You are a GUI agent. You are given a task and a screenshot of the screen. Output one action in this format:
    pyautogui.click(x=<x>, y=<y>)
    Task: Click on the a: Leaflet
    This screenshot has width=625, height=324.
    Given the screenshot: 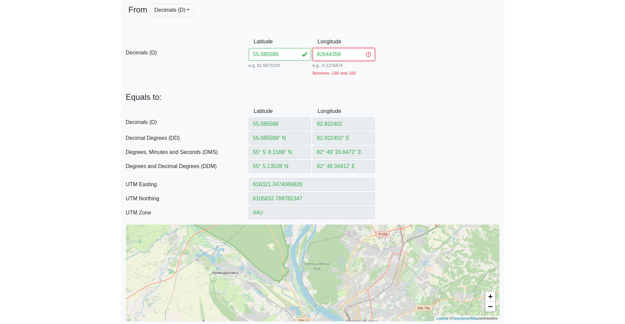 What is the action you would take?
    pyautogui.click(x=442, y=319)
    